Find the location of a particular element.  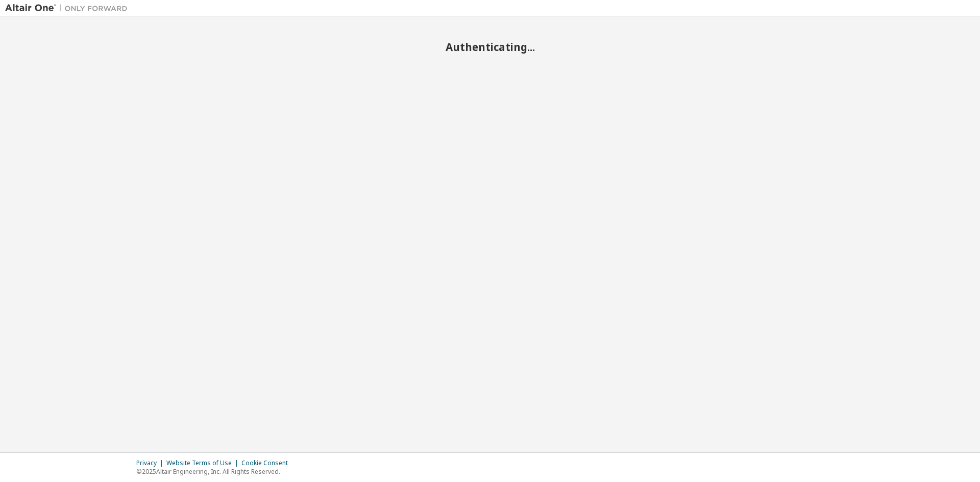

img: Altair One is located at coordinates (69, 8).